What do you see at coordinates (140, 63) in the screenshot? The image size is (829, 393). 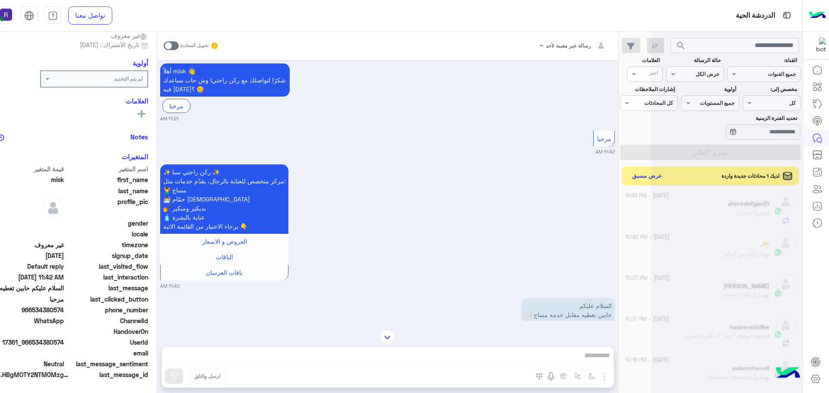 I see `h6: أولوية` at bounding box center [140, 63].